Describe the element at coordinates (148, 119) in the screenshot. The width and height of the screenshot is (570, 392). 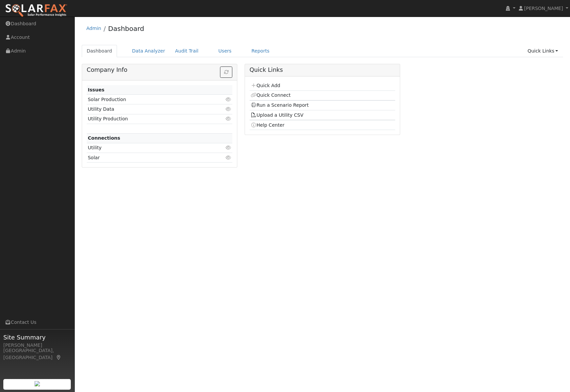
I see `td: Utility Production` at that location.